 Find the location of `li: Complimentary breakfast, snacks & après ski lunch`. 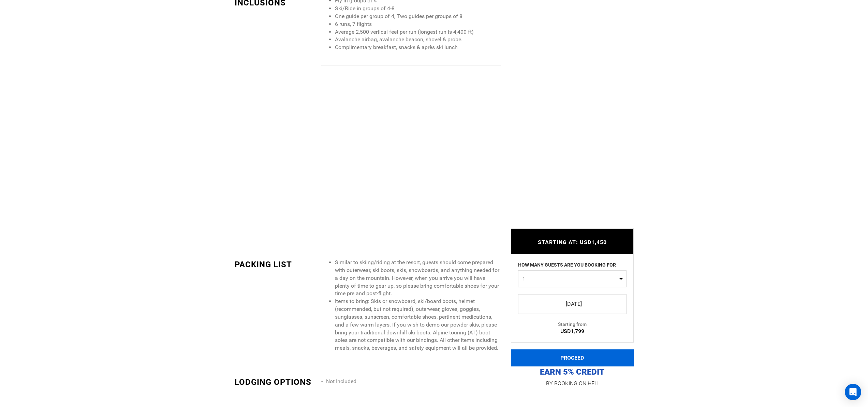

li: Complimentary breakfast, snacks & après ski lunch is located at coordinates (418, 47).